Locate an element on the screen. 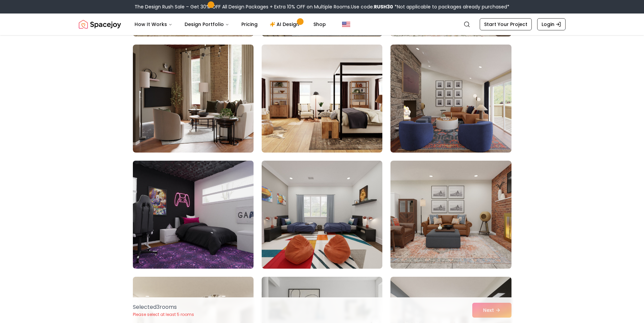 The height and width of the screenshot is (323, 644). a: AI Design is located at coordinates (285, 24).